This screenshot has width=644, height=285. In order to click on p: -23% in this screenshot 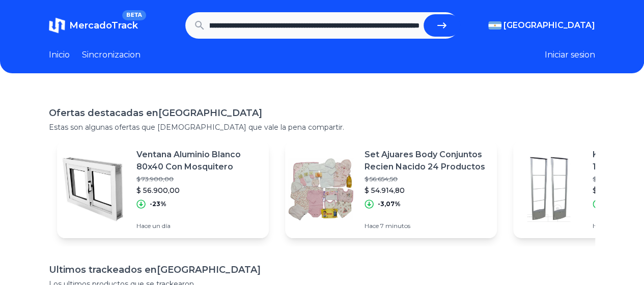, I will do `click(158, 204)`.